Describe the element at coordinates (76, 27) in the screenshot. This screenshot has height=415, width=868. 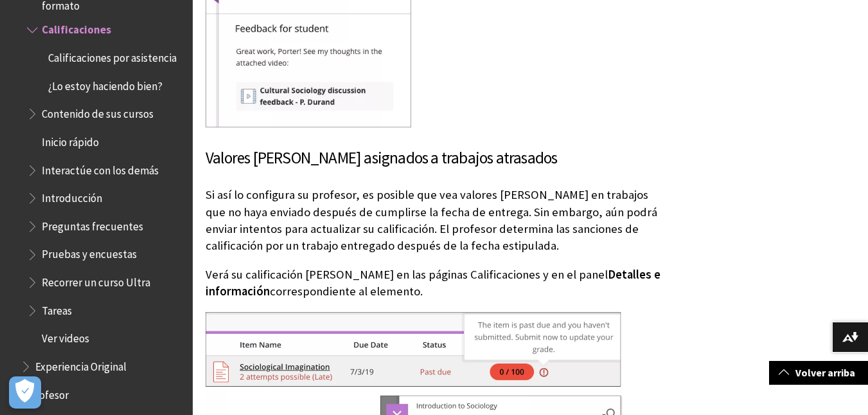
I see `span: Calificaciones` at that location.